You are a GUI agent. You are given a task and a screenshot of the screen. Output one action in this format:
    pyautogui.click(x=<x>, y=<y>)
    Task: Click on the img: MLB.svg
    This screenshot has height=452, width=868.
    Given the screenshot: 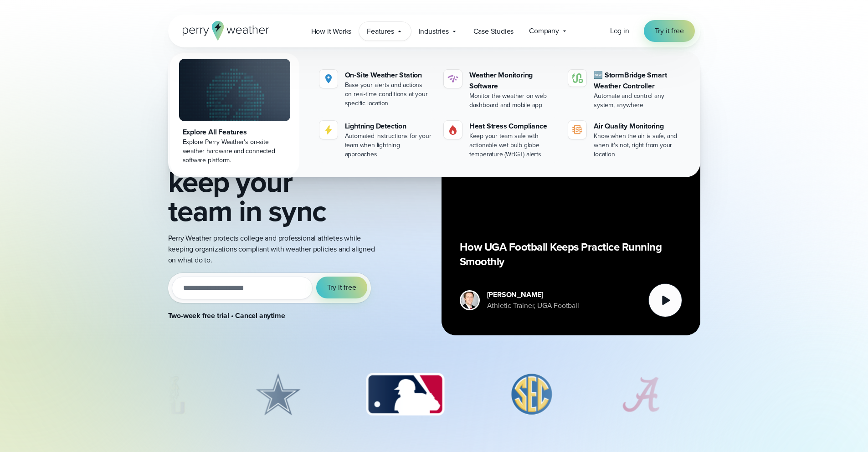 What is the action you would take?
    pyautogui.click(x=405, y=394)
    